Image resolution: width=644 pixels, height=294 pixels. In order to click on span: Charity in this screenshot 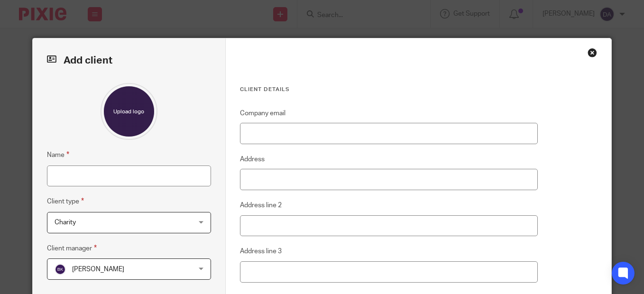, I will do `click(65, 223)`.